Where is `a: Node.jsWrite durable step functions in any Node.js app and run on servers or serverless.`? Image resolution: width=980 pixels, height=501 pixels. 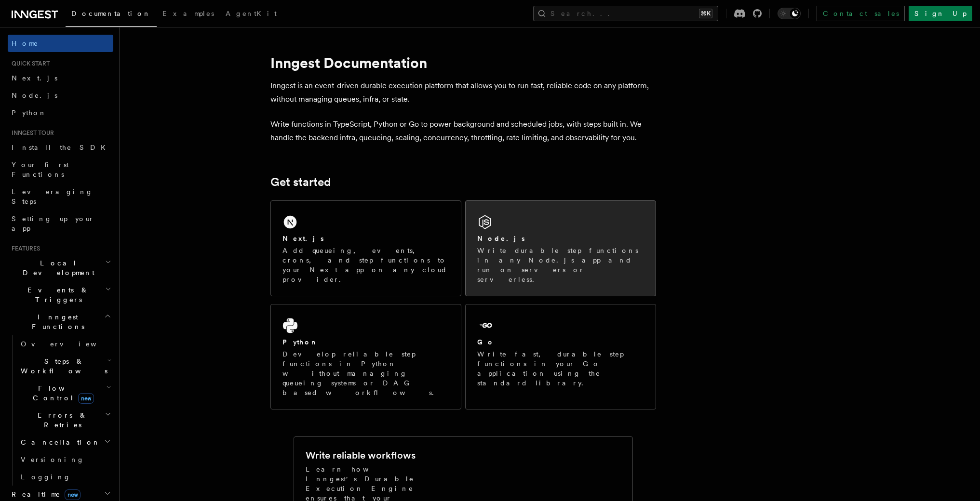
a: Node.jsWrite durable step functions in any Node.js app and run on servers or serverless. is located at coordinates (560, 248).